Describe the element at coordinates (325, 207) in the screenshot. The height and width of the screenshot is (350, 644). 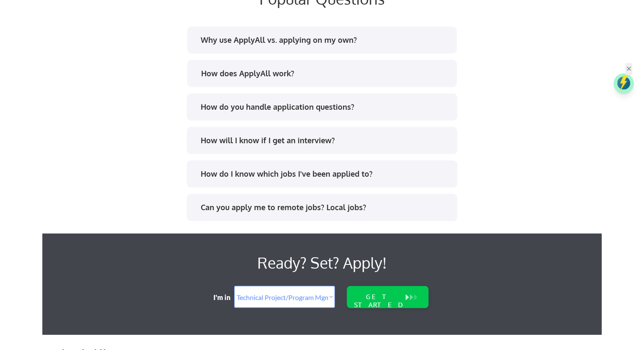
I see `div: Can you apply me to remote jobs? Local jobs?` at that location.